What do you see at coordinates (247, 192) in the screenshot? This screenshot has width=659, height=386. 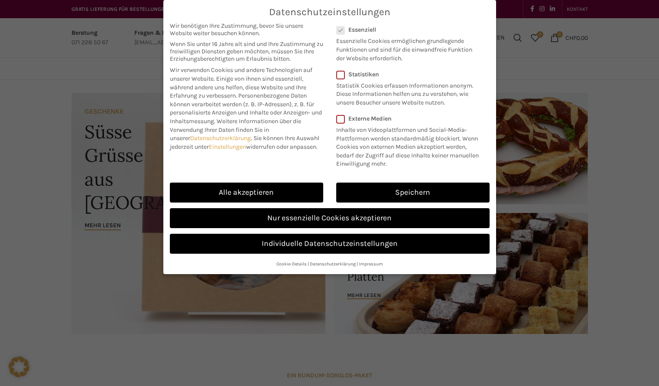 I see `a: Alle akzeptieren` at bounding box center [247, 192].